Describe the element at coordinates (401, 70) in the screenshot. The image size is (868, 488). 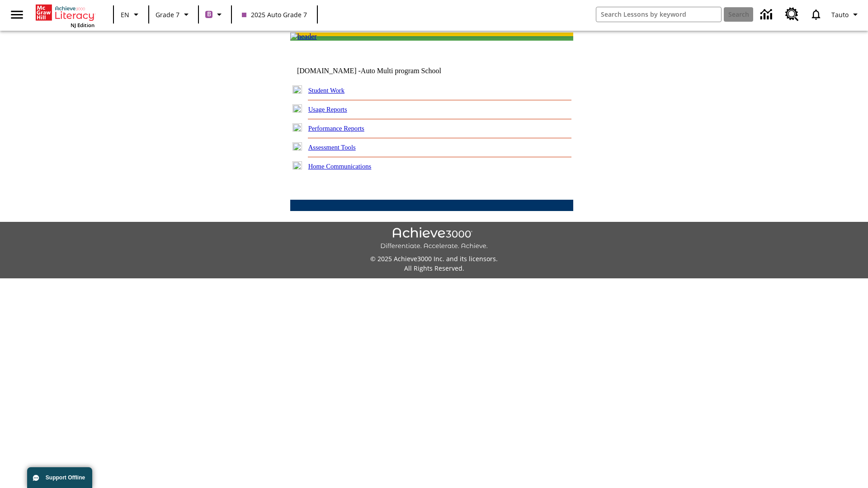
I see `nobr: Auto Multi program School` at that location.